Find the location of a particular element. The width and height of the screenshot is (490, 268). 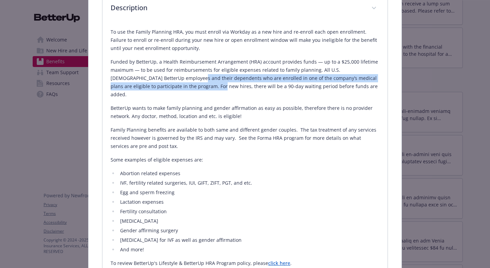

a: click here is located at coordinates (279, 263).